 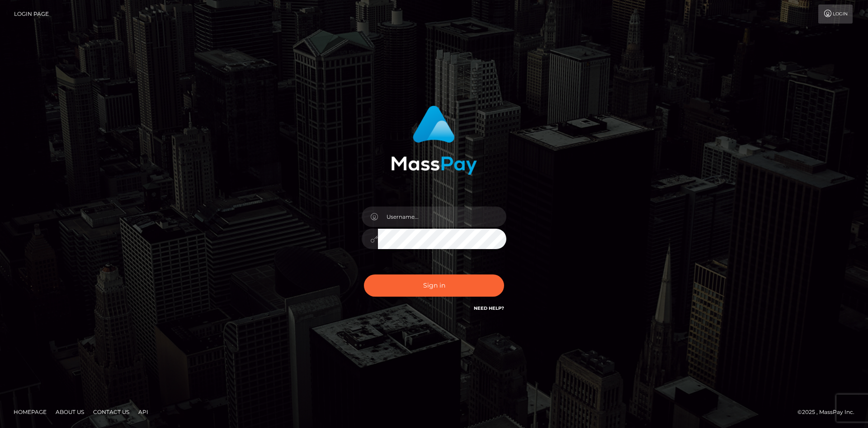 What do you see at coordinates (30, 411) in the screenshot?
I see `a: Homepage` at bounding box center [30, 411].